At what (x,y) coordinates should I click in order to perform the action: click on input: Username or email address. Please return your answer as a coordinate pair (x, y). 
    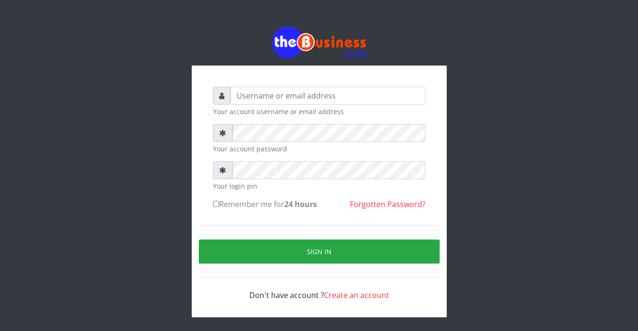
    Looking at the image, I should click on (328, 96).